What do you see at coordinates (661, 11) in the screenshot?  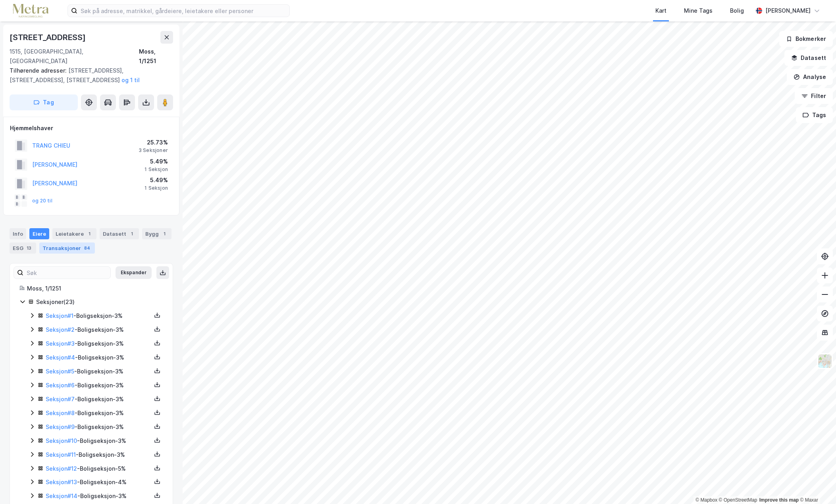 I see `div: Kart` at bounding box center [661, 11].